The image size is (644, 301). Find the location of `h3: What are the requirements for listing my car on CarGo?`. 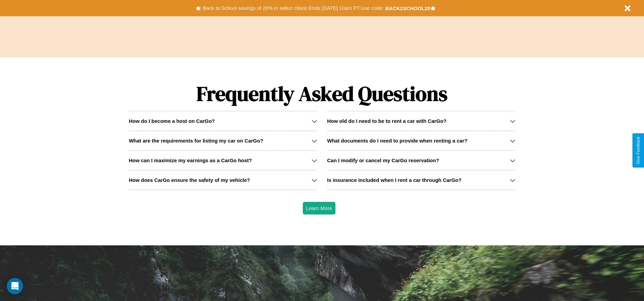

h3: What are the requirements for listing my car on CarGo? is located at coordinates (196, 141).